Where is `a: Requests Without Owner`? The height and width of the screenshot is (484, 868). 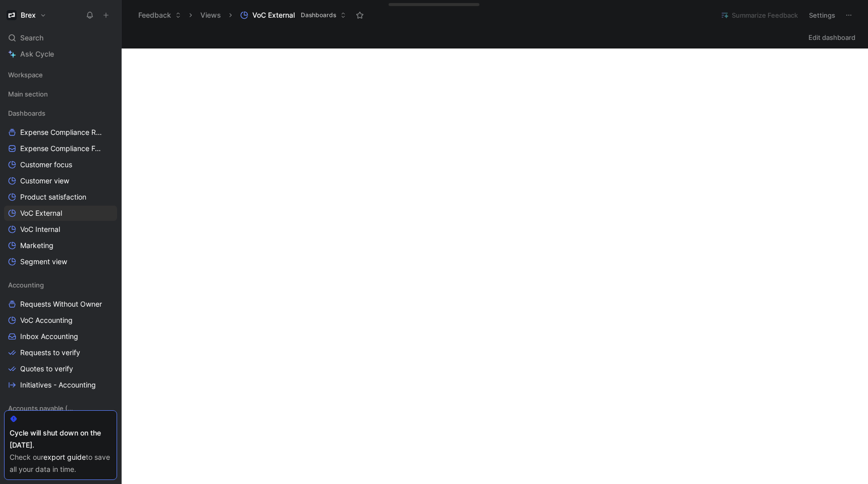 a: Requests Without Owner is located at coordinates (61, 304).